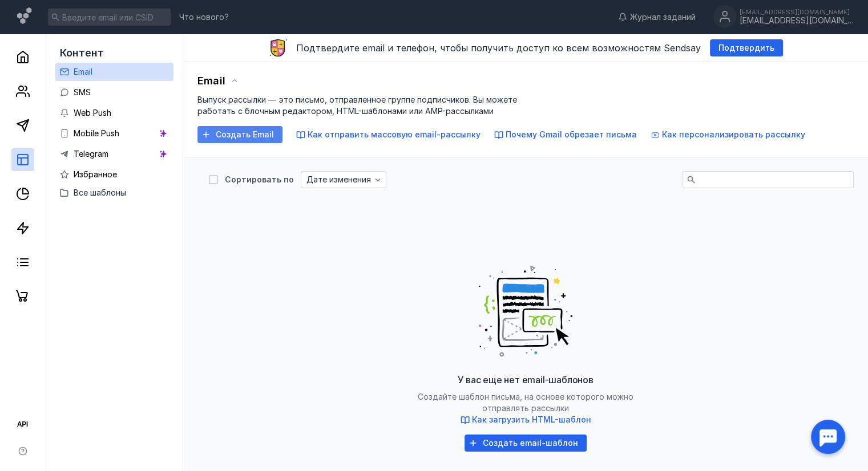 The image size is (868, 471). I want to click on span: У вас еще нет email-шаблонов, so click(525, 380).